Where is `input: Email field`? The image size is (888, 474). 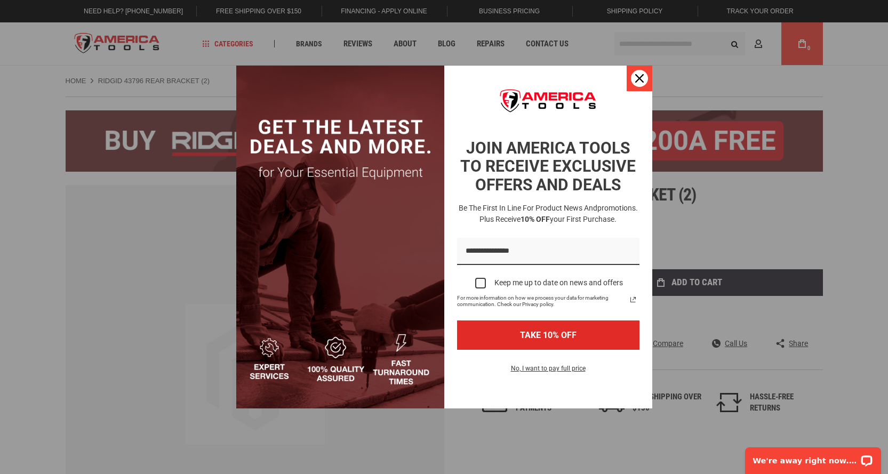 input: Email field is located at coordinates (548, 251).